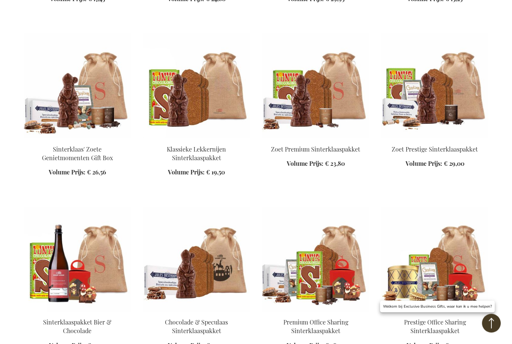 The image size is (512, 344). Describe the element at coordinates (196, 172) in the screenshot. I see `a: Volume Prijs: € 19,50` at that location.